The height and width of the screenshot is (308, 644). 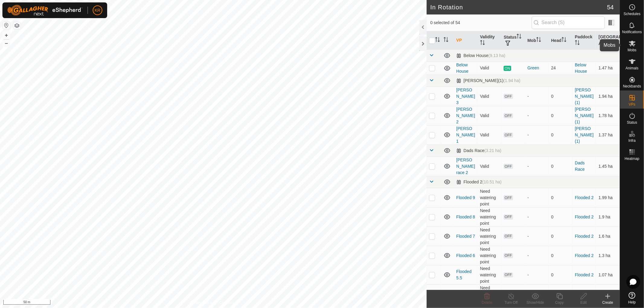 I want to click on span: (10.51 ha), so click(x=492, y=182).